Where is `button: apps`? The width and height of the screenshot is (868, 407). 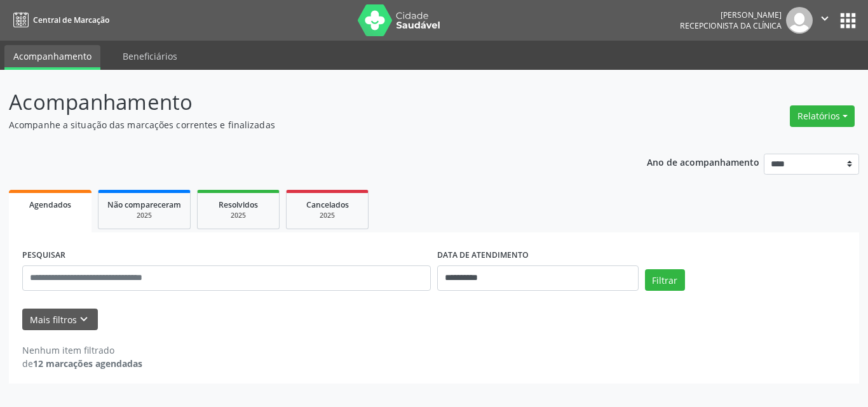 button: apps is located at coordinates (847, 20).